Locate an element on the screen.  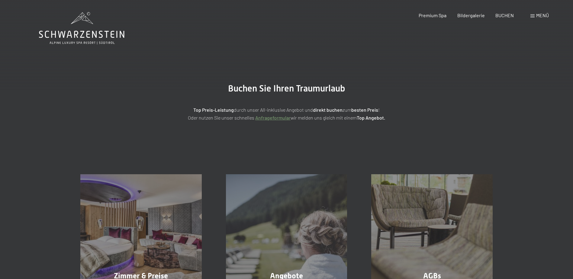
span: Menü is located at coordinates (543, 15).